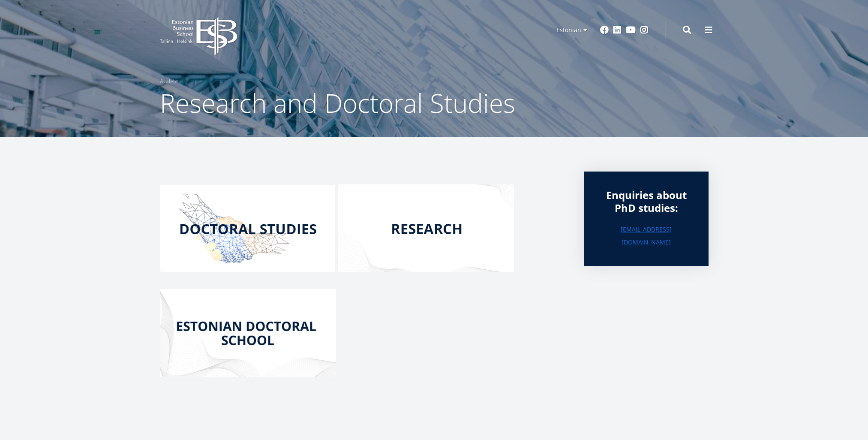  What do you see at coordinates (169, 82) in the screenshot?
I see `a: Avaleht` at bounding box center [169, 82].